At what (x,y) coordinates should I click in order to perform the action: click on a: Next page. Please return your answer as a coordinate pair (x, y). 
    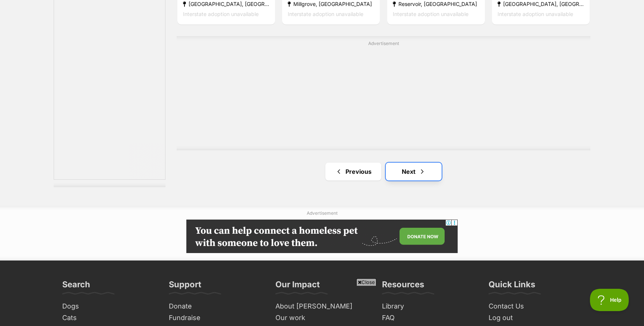
    Looking at the image, I should click on (414, 172).